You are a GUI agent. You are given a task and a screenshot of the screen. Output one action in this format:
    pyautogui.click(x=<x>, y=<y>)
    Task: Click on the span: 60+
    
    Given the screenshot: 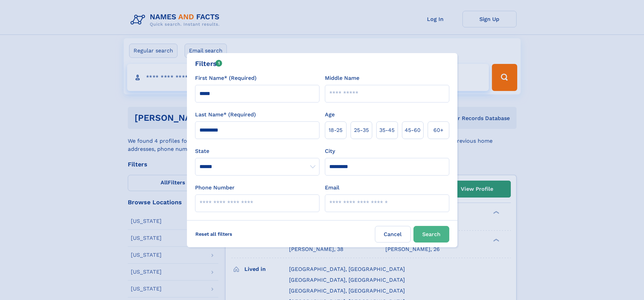 What is the action you would take?
    pyautogui.click(x=439, y=130)
    